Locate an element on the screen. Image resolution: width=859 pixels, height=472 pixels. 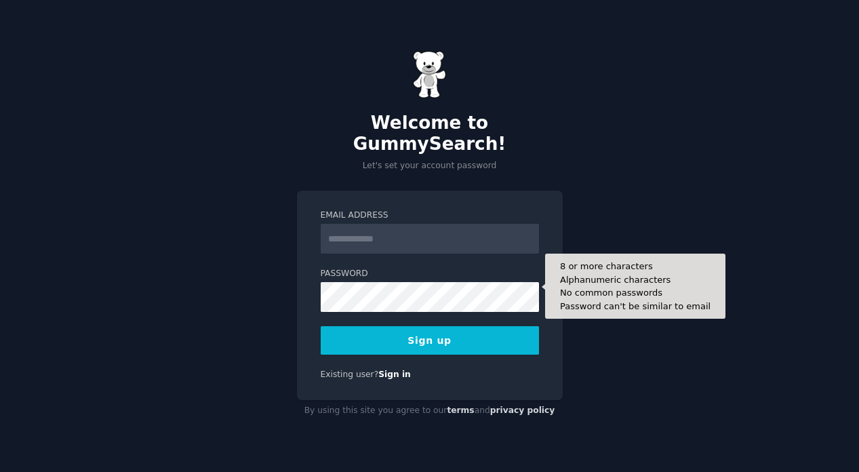
label: Password is located at coordinates (430, 274).